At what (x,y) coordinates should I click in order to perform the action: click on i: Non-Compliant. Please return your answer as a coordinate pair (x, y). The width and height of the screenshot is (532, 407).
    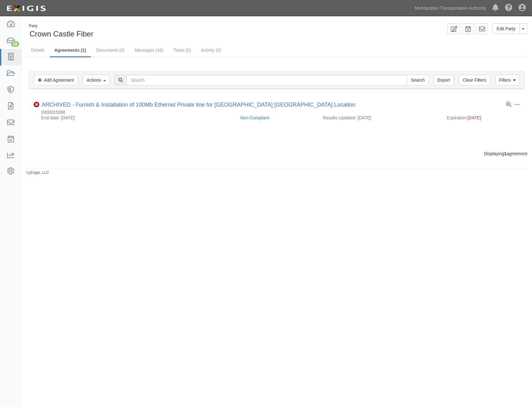
    Looking at the image, I should click on (36, 105).